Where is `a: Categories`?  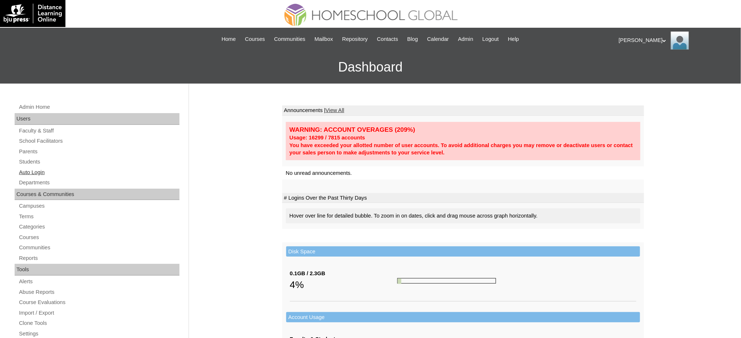 a: Categories is located at coordinates (99, 227).